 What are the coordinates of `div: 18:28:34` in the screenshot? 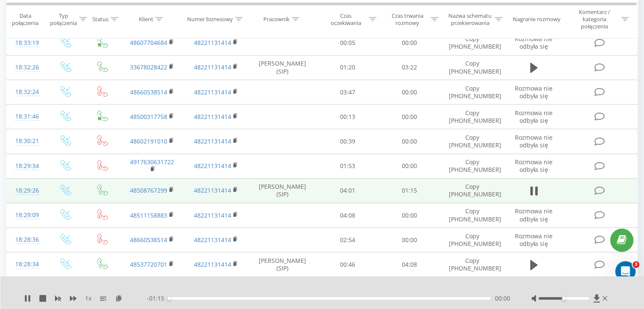 It's located at (26, 264).